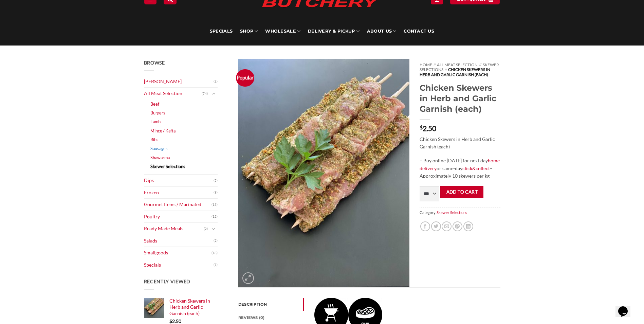  I want to click on a: Share on Twitter, so click(436, 226).